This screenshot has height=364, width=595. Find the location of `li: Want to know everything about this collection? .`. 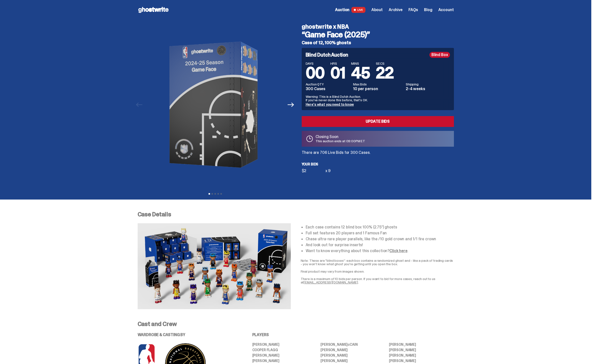

li: Want to know everything about this collection? . is located at coordinates (380, 251).